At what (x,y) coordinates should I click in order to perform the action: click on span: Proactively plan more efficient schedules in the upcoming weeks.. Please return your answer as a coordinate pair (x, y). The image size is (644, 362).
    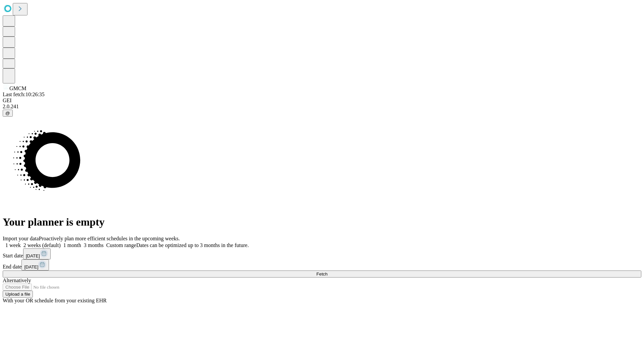
    Looking at the image, I should click on (109, 238).